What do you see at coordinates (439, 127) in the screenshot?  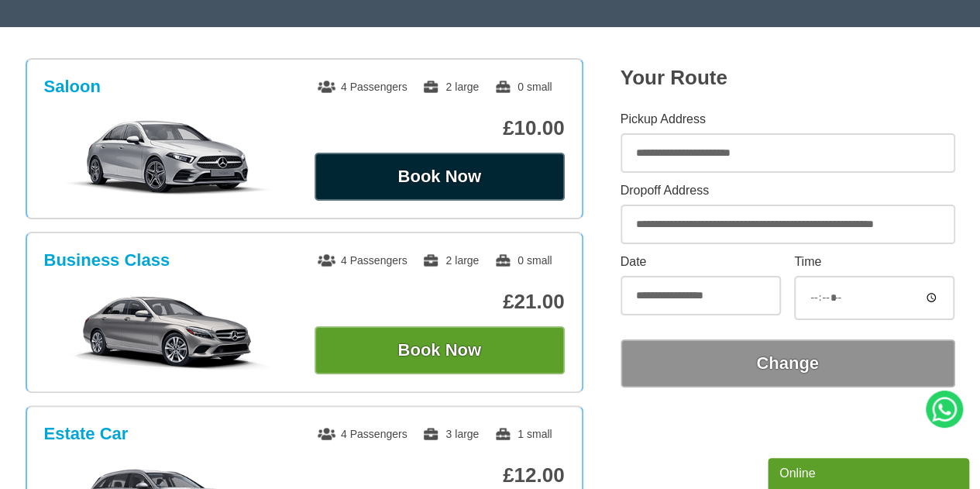 I see `p: £10.00` at bounding box center [439, 127].